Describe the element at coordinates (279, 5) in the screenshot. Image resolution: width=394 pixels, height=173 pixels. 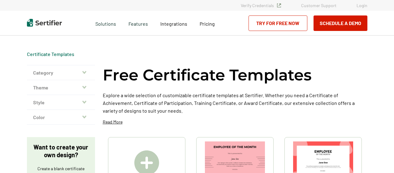
I see `img: Verified` at that location.